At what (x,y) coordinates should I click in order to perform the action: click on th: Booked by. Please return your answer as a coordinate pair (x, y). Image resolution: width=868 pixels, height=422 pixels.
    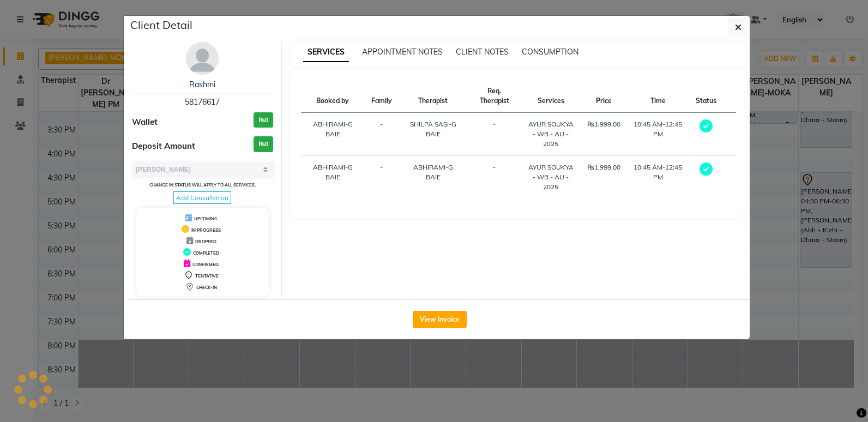
    Looking at the image, I should click on (332, 96).